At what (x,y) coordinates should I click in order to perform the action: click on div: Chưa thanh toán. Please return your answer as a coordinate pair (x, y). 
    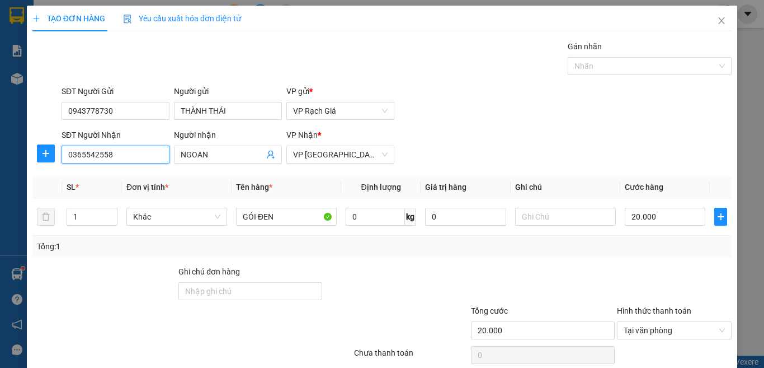
    Looking at the image, I should click on (411, 356).